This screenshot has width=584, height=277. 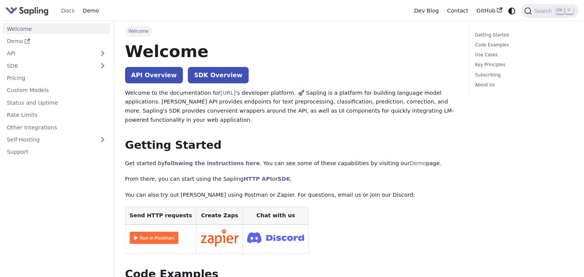 What do you see at coordinates (523, 55) in the screenshot?
I see `a: Use Cases` at bounding box center [523, 55].